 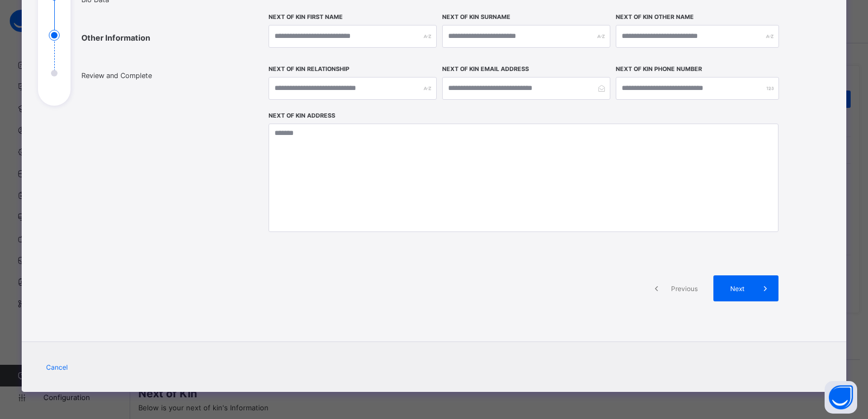 I want to click on span: Previous, so click(x=684, y=289).